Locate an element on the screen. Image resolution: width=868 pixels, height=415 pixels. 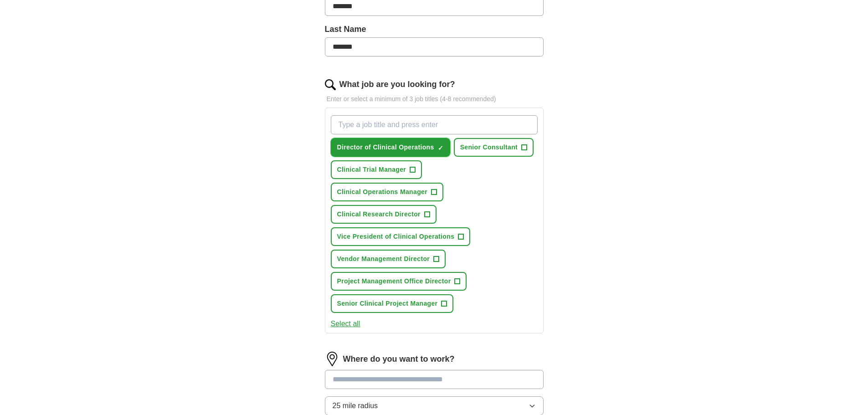
button: Clinical Research Director is located at coordinates (384, 214).